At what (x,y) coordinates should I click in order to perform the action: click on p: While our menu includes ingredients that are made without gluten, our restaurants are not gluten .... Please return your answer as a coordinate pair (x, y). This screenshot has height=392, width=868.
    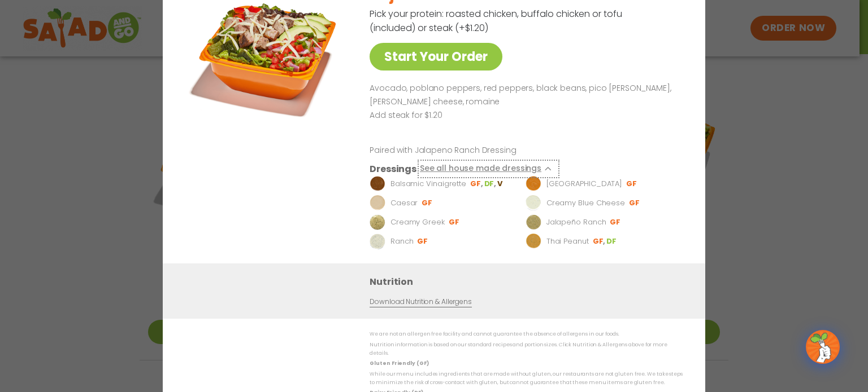
    Looking at the image, I should click on (526, 378).